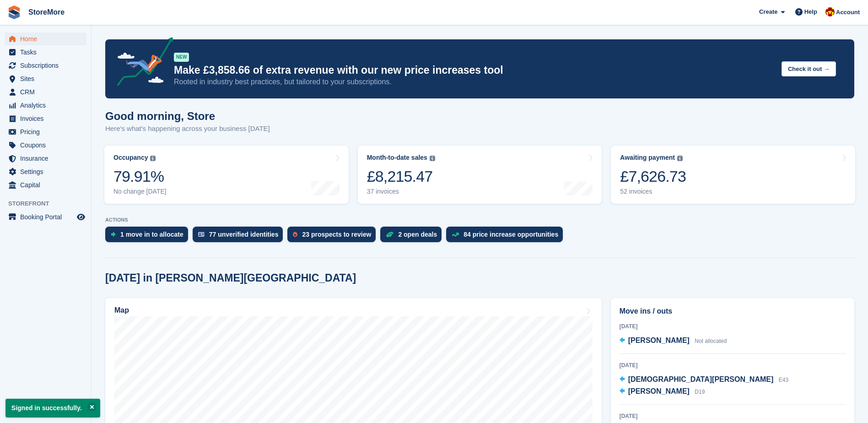 Image resolution: width=868 pixels, height=423 pixels. I want to click on span: Subscriptions, so click(48, 65).